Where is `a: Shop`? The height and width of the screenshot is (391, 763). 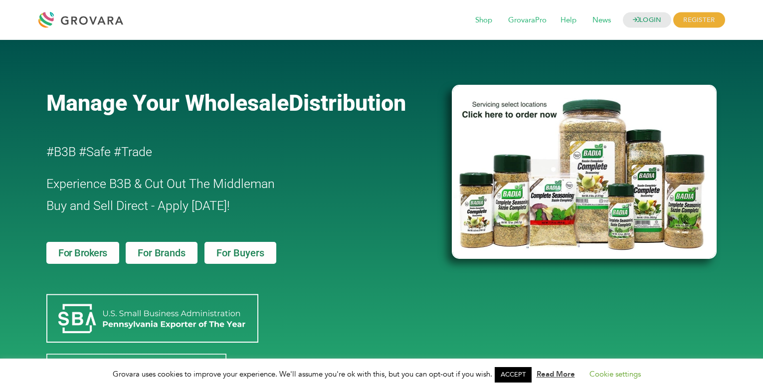
a: Shop is located at coordinates (484, 20).